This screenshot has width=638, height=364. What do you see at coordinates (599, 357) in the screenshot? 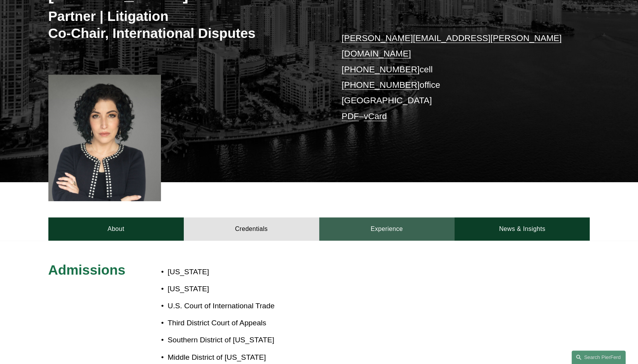
I see `a: Search this site` at bounding box center [599, 357].